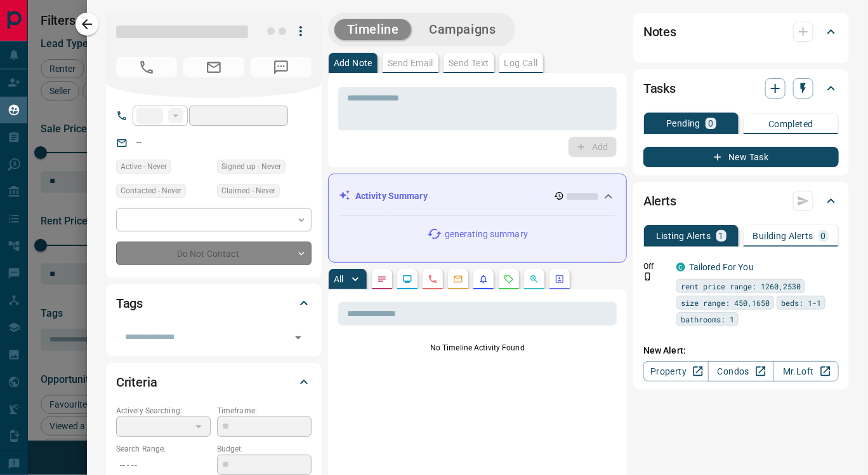  Describe the element at coordinates (163, 410) in the screenshot. I see `p: Actively Searching:` at that location.